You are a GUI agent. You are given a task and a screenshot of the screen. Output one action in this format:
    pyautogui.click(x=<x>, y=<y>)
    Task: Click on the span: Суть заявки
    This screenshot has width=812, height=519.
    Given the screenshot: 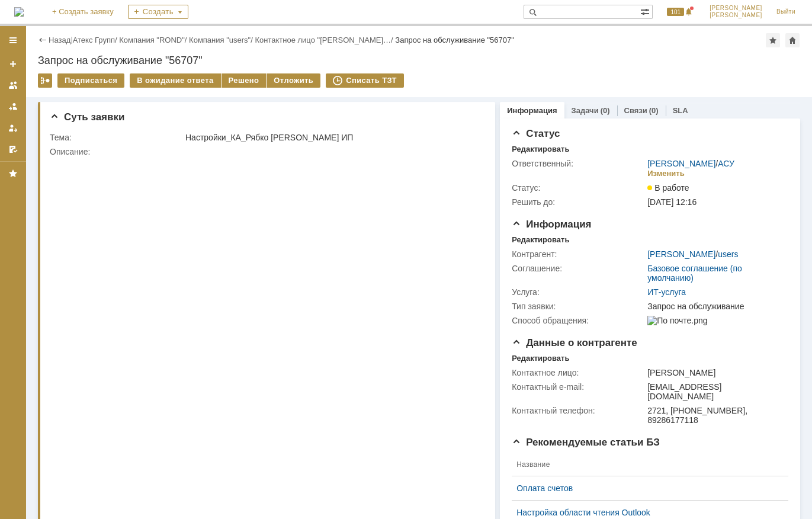 What is the action you would take?
    pyautogui.click(x=87, y=117)
    